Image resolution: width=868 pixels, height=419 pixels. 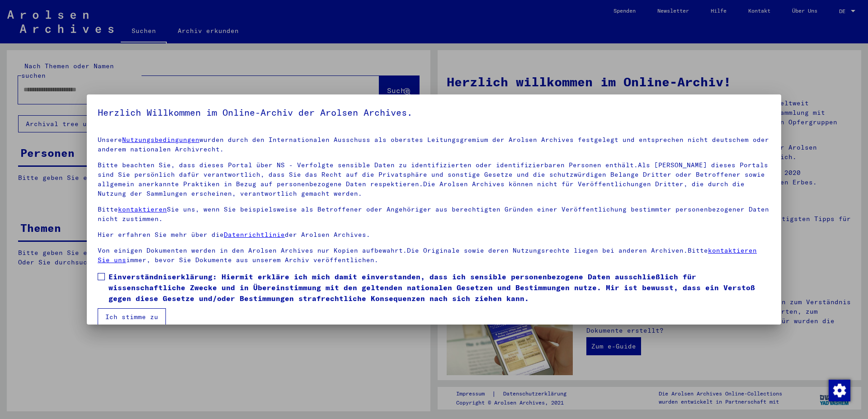 I want to click on p: Unsere wurden durch den Internationalen Ausschuss als oberstes Leitungsgremium der Arolsen Archiv..., so click(x=434, y=145).